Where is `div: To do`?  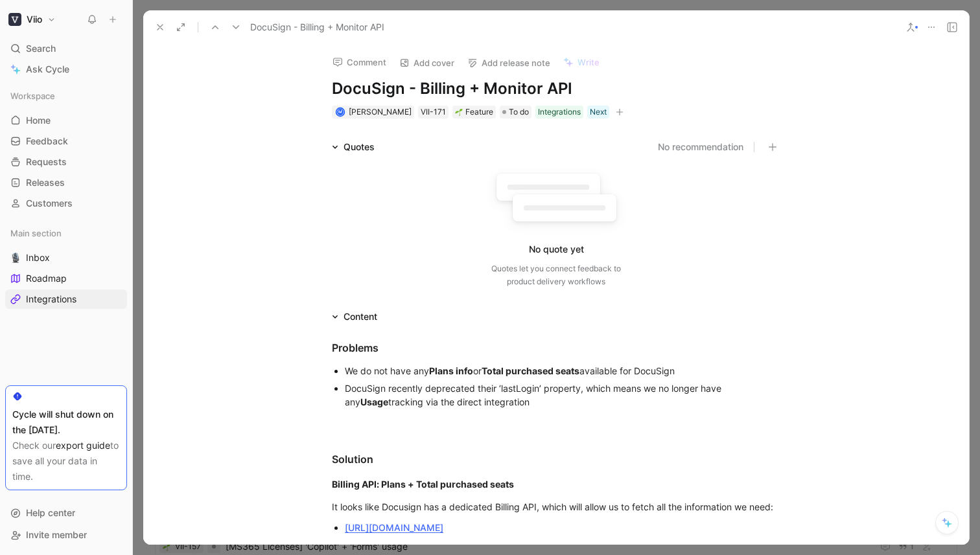
div: To do is located at coordinates (515, 112).